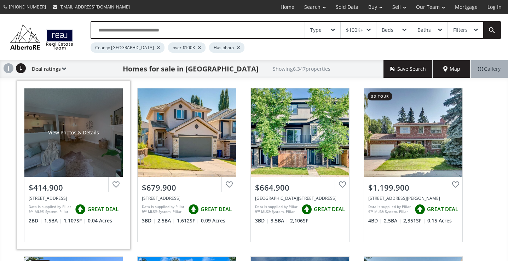 The image size is (508, 261). What do you see at coordinates (53, 221) in the screenshot?
I see `span: 1.5 BA` at bounding box center [53, 221].